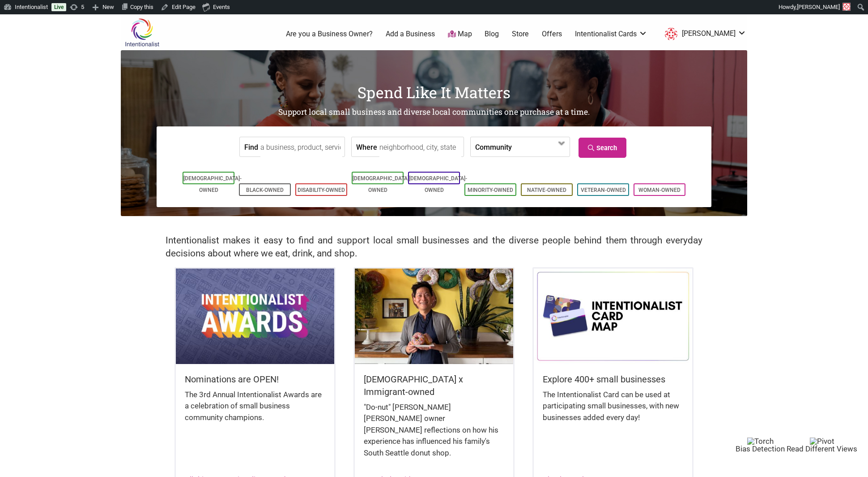 Image resolution: width=868 pixels, height=477 pixels. What do you see at coordinates (491, 190) in the screenshot?
I see `a: Minority-Owned` at bounding box center [491, 190].